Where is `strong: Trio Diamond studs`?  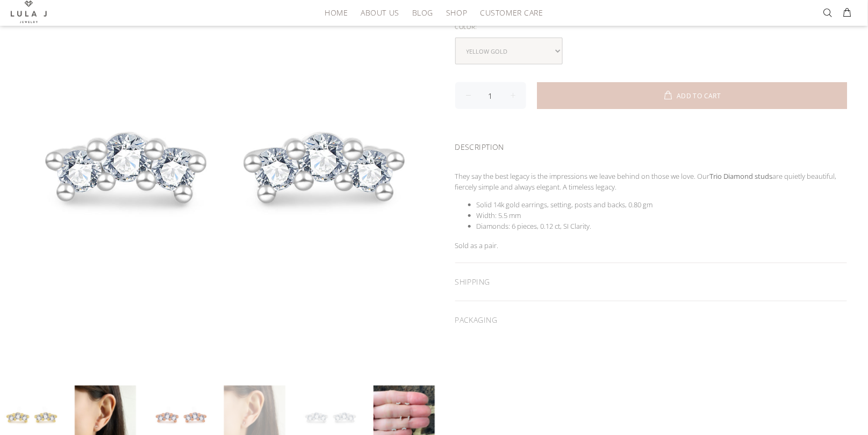
strong: Trio Diamond studs is located at coordinates (741, 177).